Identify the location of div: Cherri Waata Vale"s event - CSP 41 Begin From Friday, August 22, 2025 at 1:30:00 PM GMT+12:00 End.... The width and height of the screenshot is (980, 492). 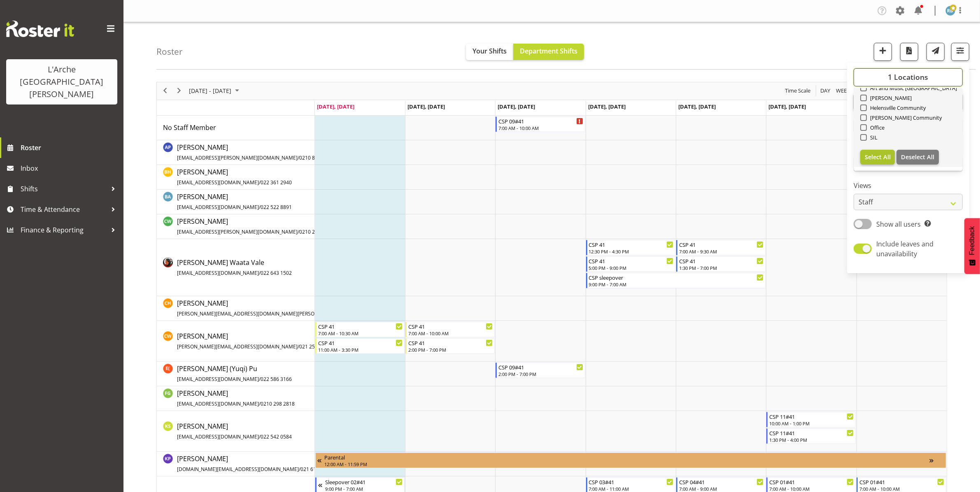
(720, 264).